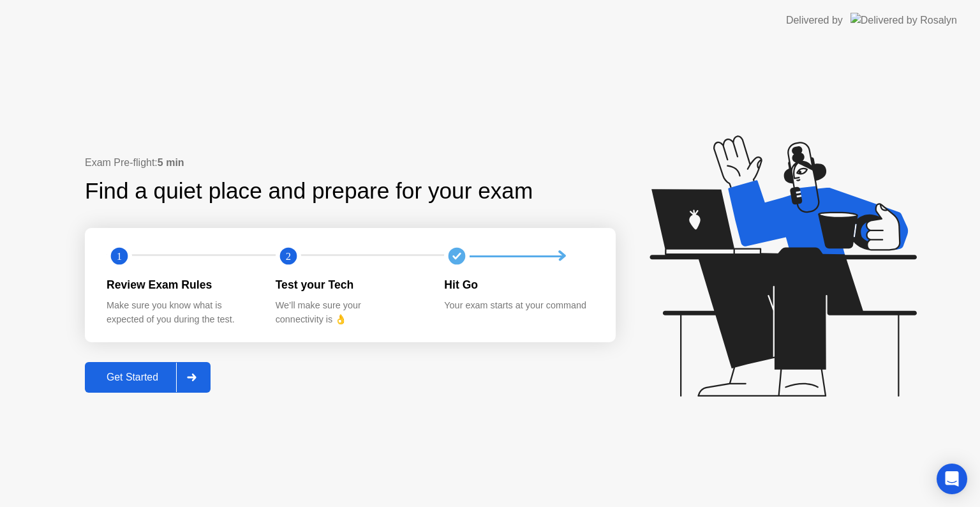  Describe the element at coordinates (814, 20) in the screenshot. I see `div: Delivered by` at that location.